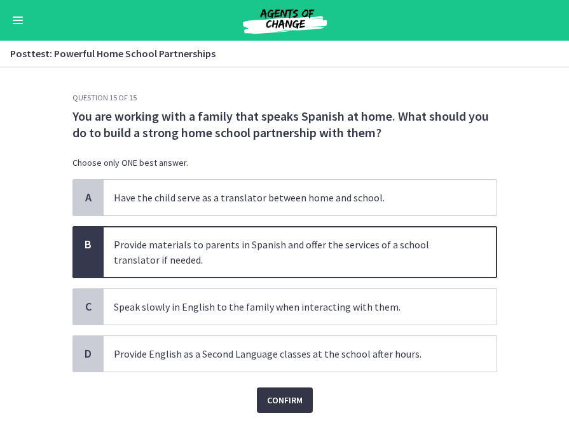 Image resolution: width=569 pixels, height=437 pixels. I want to click on span: B, so click(88, 245).